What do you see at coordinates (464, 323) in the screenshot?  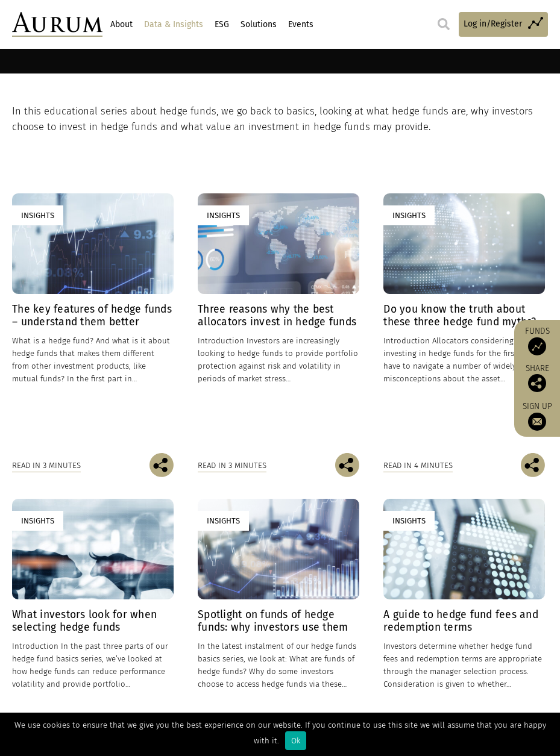 I see `a: Insights Do you know the truth about these three hedge fund myths? Introduction Allocators consid...` at bounding box center [464, 323].